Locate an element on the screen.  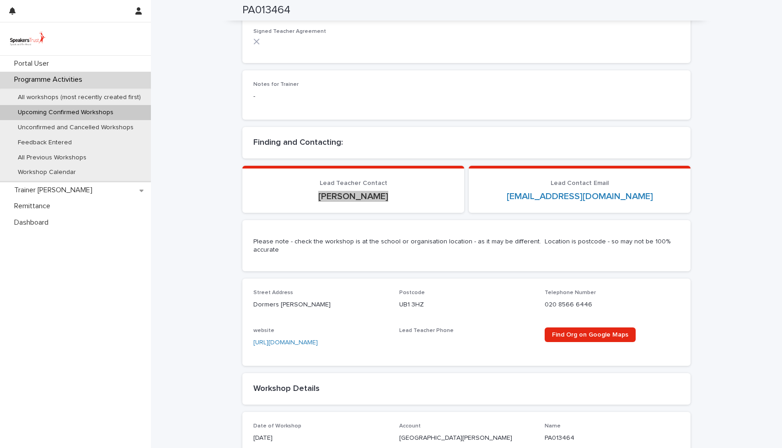
h2: PA013464 is located at coordinates (266, 10).